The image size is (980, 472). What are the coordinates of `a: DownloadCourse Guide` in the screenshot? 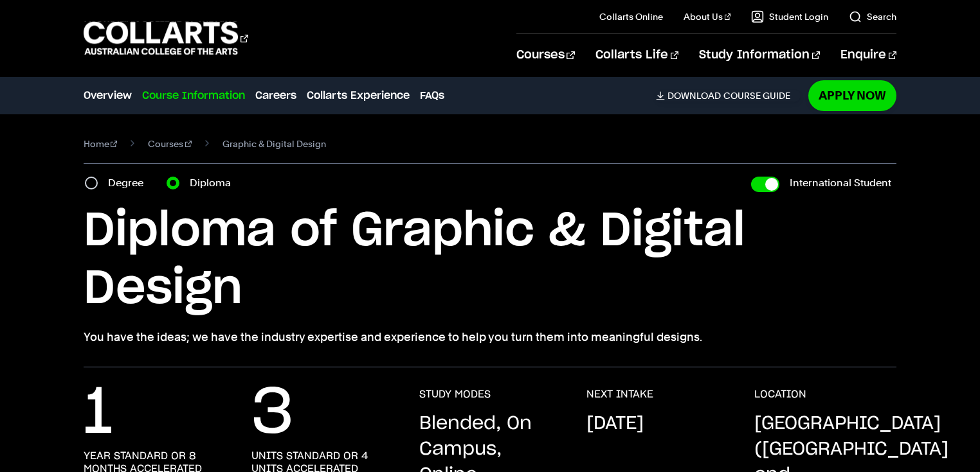 It's located at (728, 96).